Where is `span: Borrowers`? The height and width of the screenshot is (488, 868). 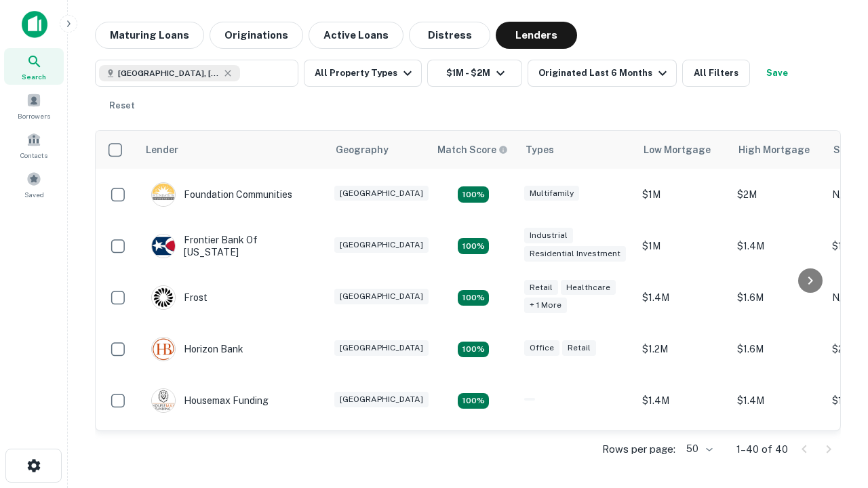 span: Borrowers is located at coordinates (34, 116).